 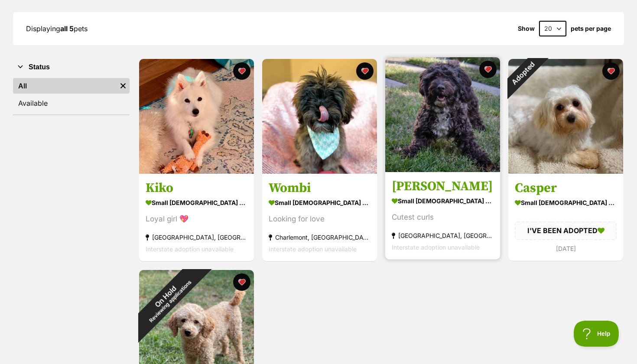 What do you see at coordinates (443, 218) in the screenshot?
I see `div: Cutest curls` at bounding box center [443, 218].